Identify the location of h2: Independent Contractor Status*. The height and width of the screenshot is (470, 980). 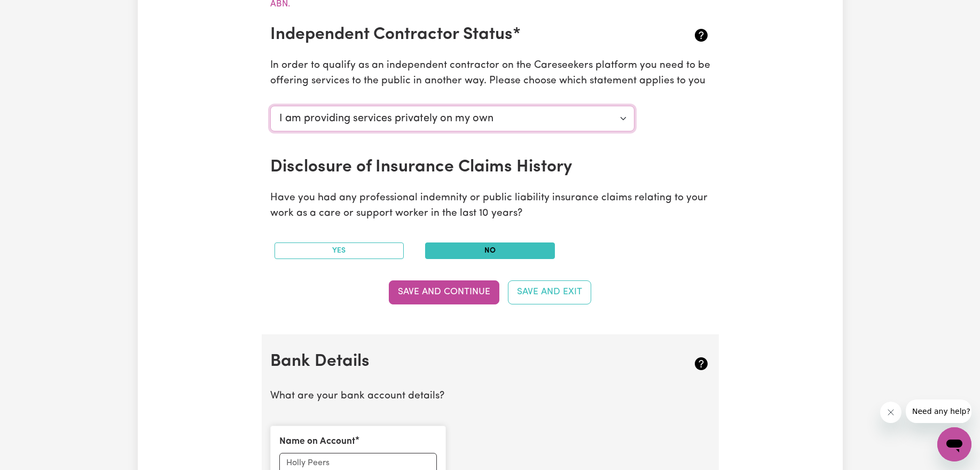
(453, 35).